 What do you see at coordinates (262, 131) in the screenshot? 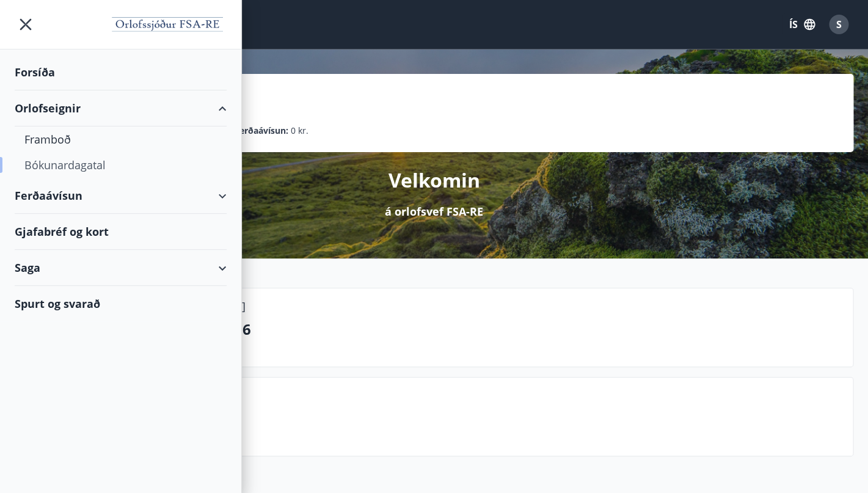
I see `p: Ferðaávísun :` at bounding box center [262, 131].